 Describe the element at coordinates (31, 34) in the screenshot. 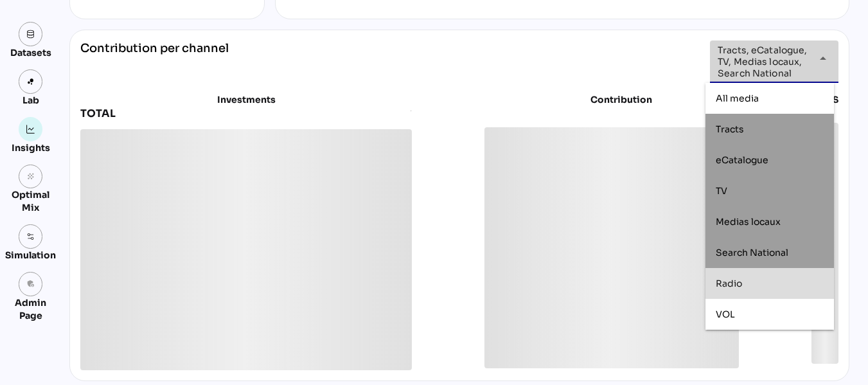

I see `img: data.svg` at that location.